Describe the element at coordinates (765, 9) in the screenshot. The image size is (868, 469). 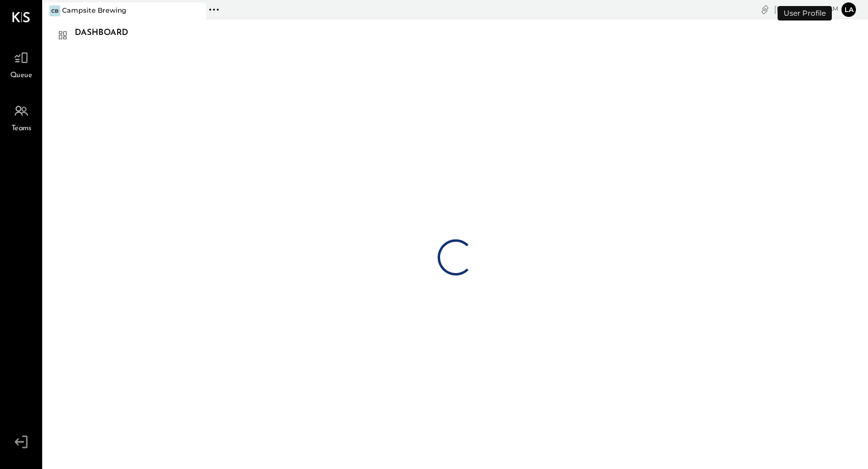
I see `div: copy link` at that location.